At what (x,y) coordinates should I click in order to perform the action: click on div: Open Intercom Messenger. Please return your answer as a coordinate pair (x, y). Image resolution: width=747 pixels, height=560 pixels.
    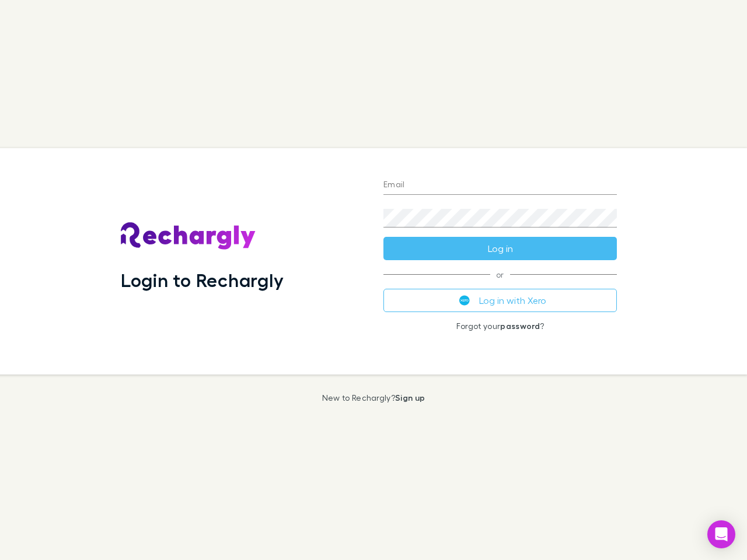
    Looking at the image, I should click on (722, 535).